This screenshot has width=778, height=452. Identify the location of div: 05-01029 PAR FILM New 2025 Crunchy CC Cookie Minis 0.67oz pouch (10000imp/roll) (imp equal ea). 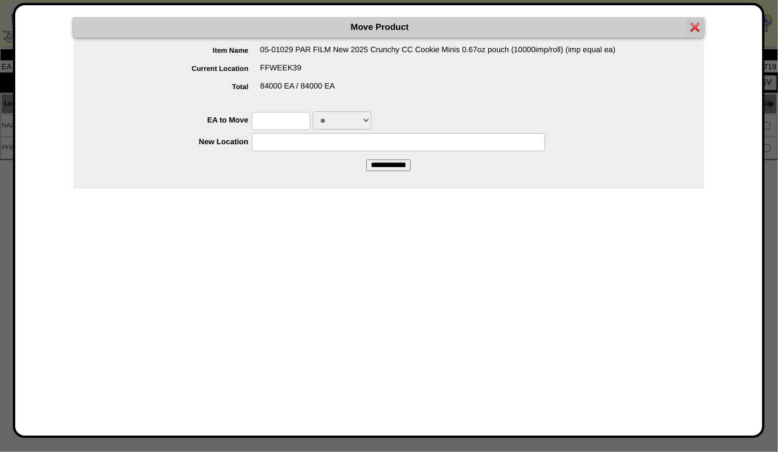
(400, 54).